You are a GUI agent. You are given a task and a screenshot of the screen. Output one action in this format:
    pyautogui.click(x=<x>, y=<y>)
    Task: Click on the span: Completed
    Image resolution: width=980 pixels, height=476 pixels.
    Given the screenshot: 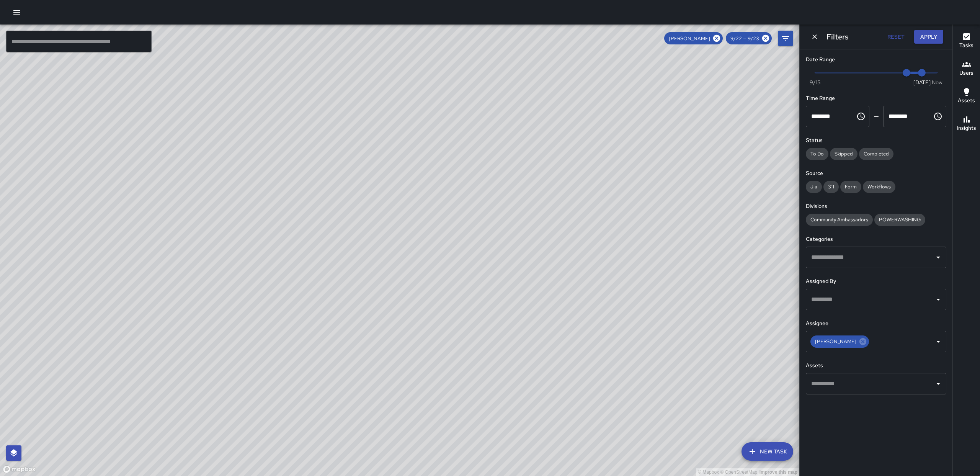 What is the action you would take?
    pyautogui.click(x=877, y=153)
    